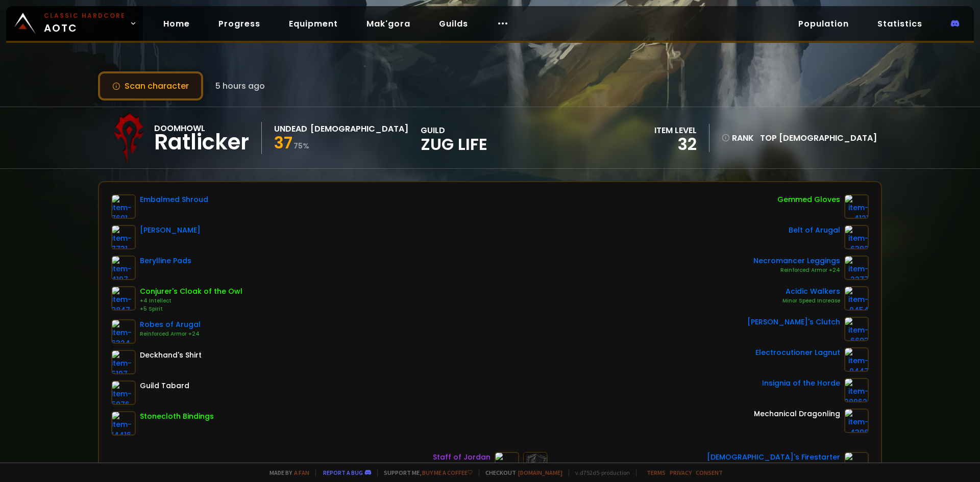  I want to click on img: item-4396, so click(857, 421).